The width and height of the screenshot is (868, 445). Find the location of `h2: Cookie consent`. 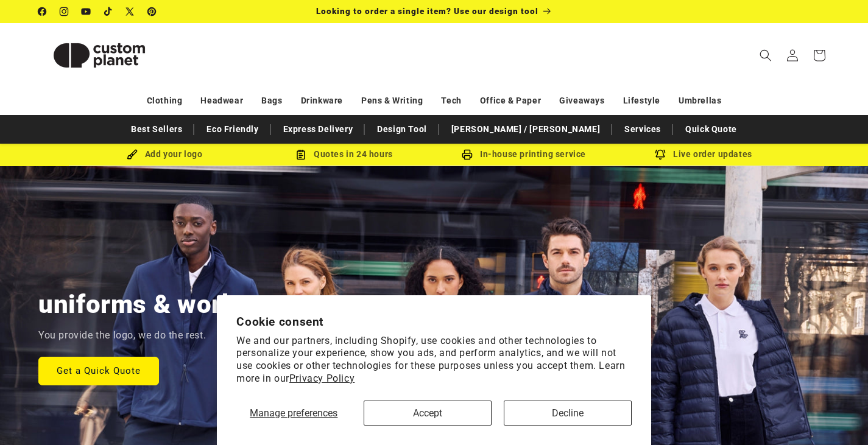

h2: Cookie consent is located at coordinates (434, 321).